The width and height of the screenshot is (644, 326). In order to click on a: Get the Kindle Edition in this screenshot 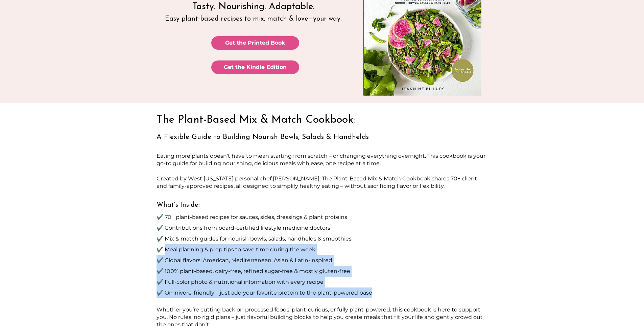, I will do `click(255, 68)`.